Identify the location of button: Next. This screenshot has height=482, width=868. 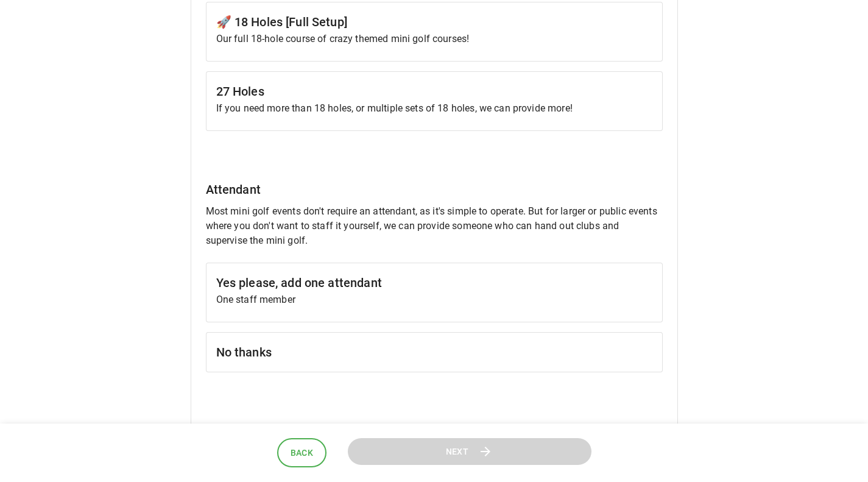
(470, 451).